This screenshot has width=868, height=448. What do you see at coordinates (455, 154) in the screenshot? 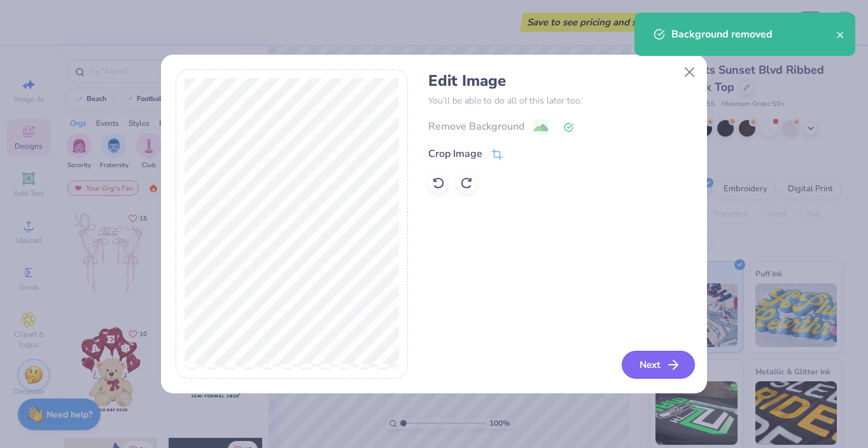
I see `div: Crop Image` at bounding box center [455, 154].